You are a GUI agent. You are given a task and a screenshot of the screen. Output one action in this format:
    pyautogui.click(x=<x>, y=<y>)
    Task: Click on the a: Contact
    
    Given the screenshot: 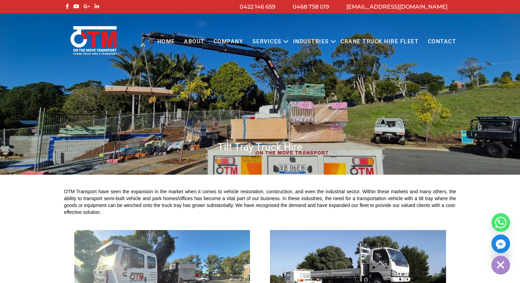 What is the action you would take?
    pyautogui.click(x=441, y=42)
    